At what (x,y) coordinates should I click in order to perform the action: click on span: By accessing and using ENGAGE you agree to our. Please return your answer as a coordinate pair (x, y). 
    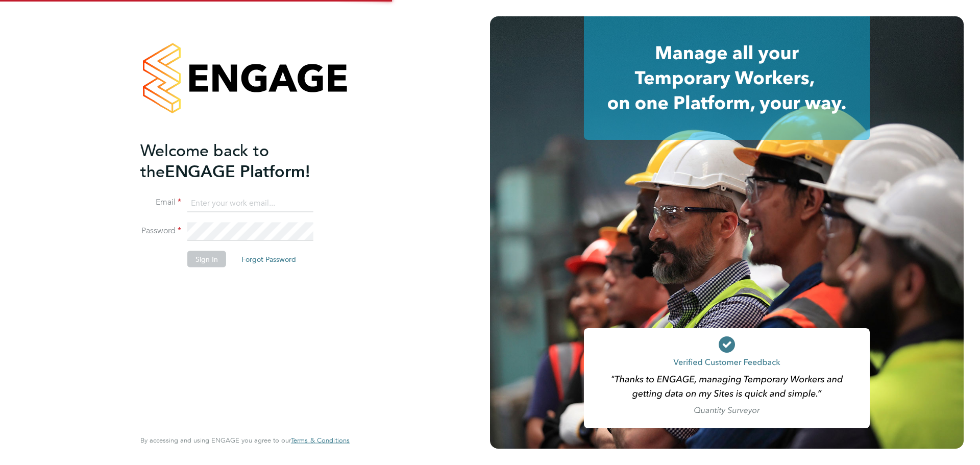
    Looking at the image, I should click on (245, 440).